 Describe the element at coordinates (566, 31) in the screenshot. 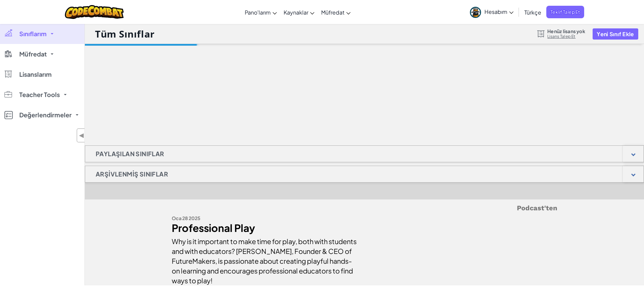

I see `span: Henüz lisans yok` at that location.